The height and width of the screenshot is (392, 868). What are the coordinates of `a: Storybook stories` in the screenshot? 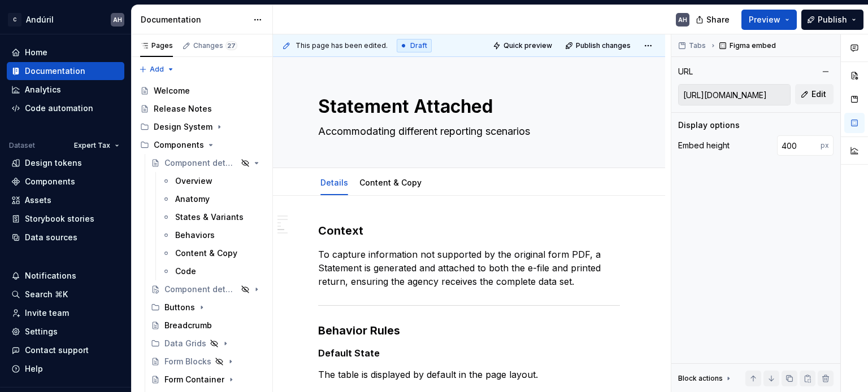 It's located at (65, 219).